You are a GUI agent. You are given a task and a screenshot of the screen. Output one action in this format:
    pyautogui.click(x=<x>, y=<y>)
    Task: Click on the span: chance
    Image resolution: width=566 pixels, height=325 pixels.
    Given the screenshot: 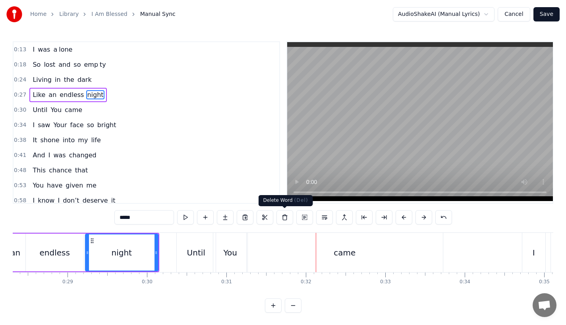 What is the action you would take?
    pyautogui.click(x=60, y=170)
    